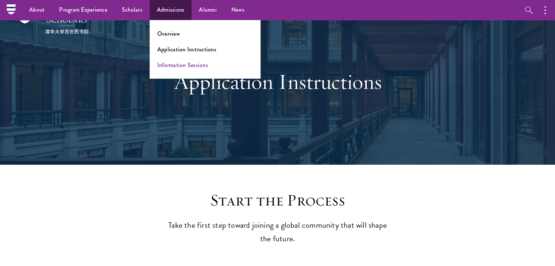 This screenshot has width=555, height=266. Describe the element at coordinates (278, 82) in the screenshot. I see `h1: Application Instructions` at that location.